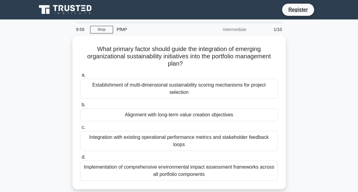  Describe the element at coordinates (83, 75) in the screenshot. I see `span: a.` at that location.